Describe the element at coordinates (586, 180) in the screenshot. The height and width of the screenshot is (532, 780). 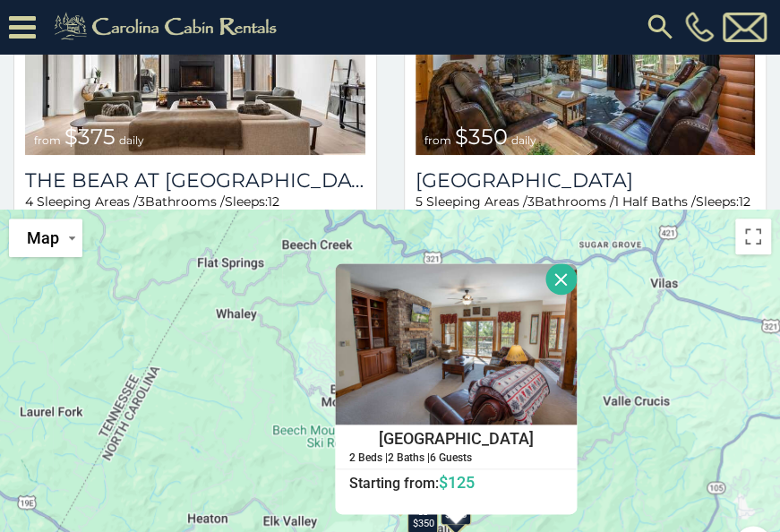
I see `h3: Grouse Moor Lodge` at that location.